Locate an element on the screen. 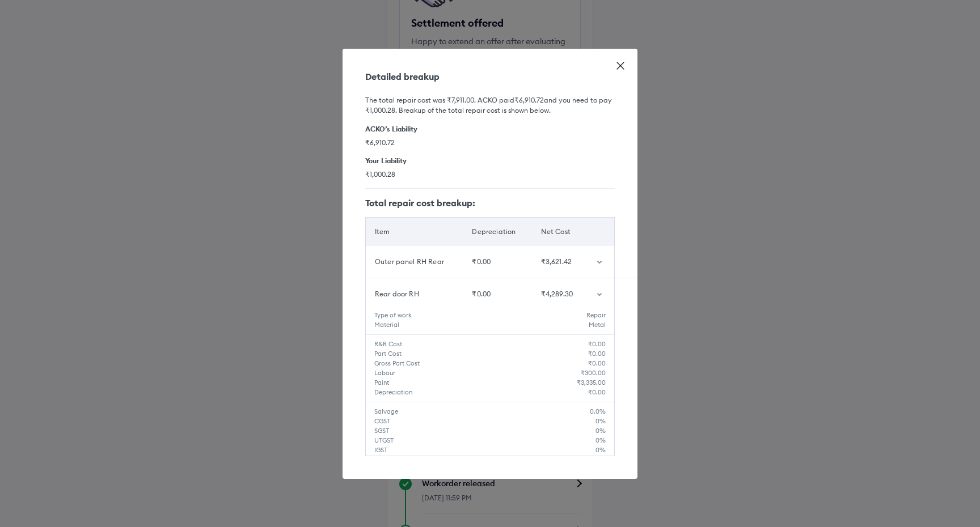  h5: R&R Cost is located at coordinates (481, 344).